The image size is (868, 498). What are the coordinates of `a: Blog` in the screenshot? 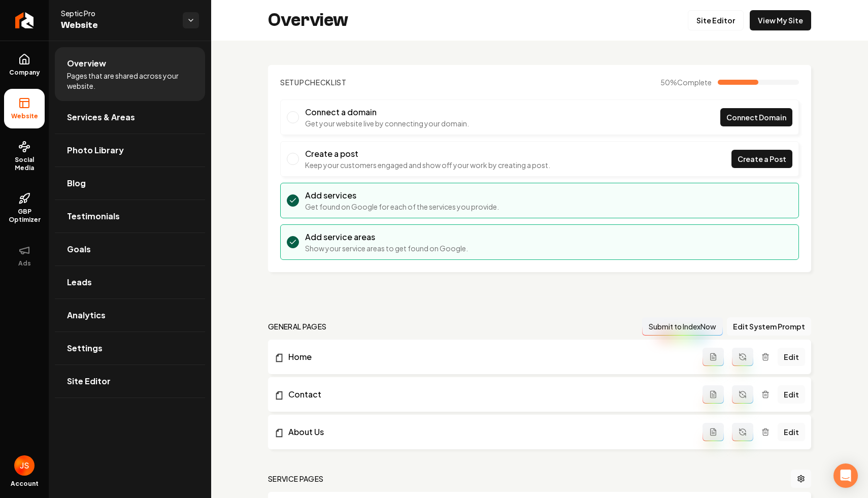 It's located at (130, 184).